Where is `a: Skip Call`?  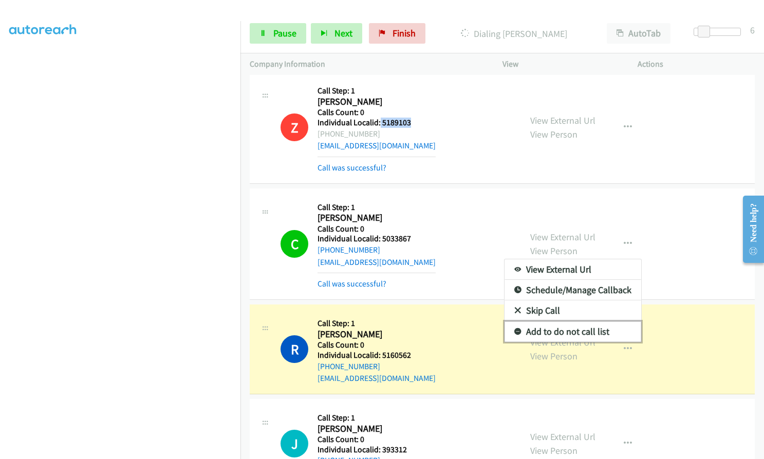
a: Skip Call is located at coordinates (573, 311).